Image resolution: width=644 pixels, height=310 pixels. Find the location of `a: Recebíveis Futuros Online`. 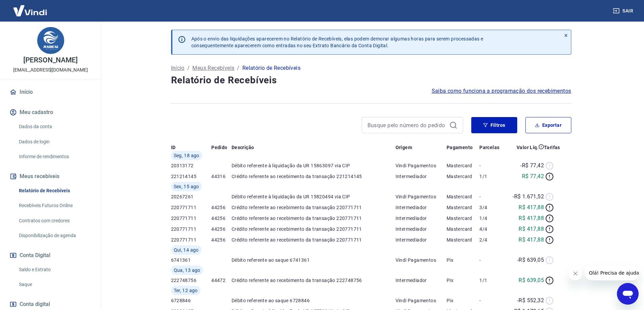

a: Recebíveis Futuros Online is located at coordinates (55, 206).